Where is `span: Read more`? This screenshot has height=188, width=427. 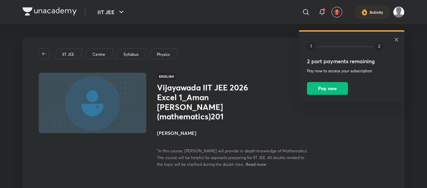 span: Read more is located at coordinates (256, 164).